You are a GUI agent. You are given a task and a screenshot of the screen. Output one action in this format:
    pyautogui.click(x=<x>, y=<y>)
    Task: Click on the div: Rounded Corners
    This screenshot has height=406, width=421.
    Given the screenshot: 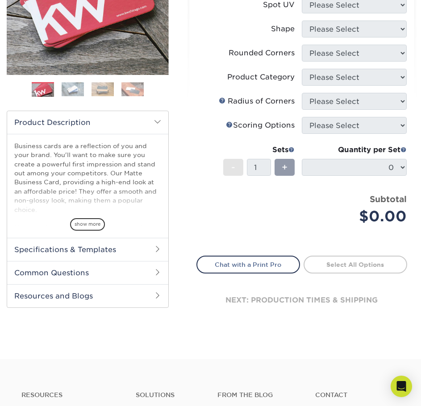 What is the action you would take?
    pyautogui.click(x=262, y=53)
    